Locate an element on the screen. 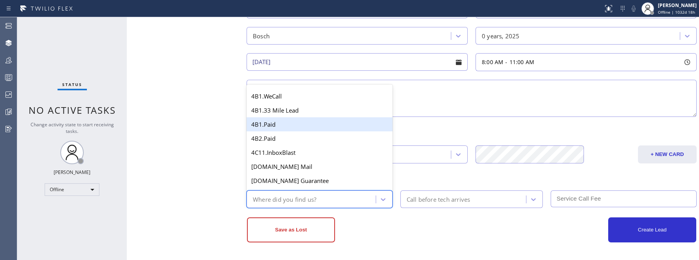  div: Other is located at coordinates (471, 176).